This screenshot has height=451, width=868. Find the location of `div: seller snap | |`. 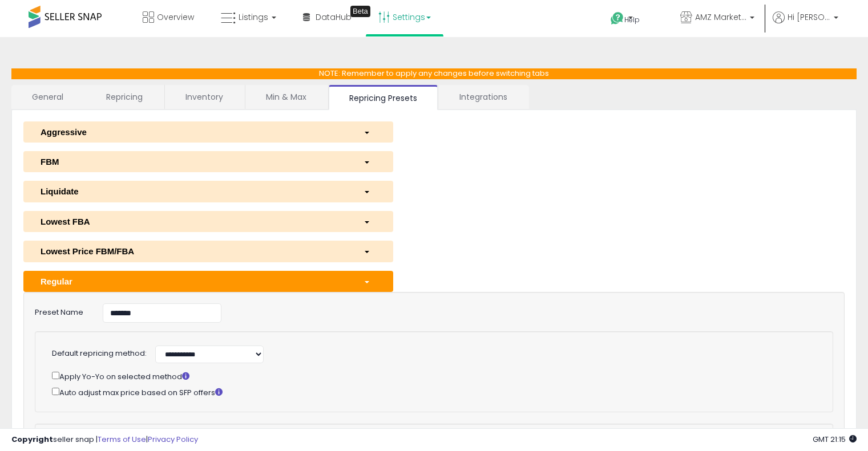

div: seller snap | | is located at coordinates (105, 440).